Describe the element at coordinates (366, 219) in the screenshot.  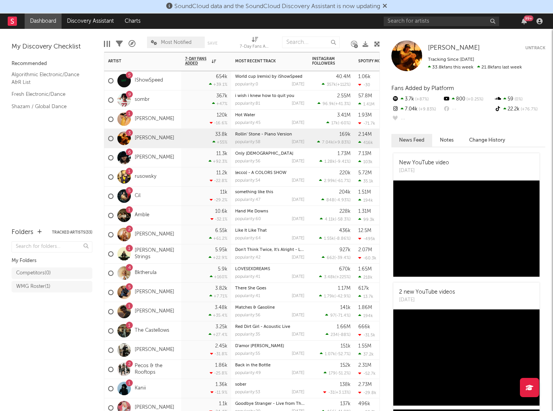
I see `div: 99.3k` at that location.